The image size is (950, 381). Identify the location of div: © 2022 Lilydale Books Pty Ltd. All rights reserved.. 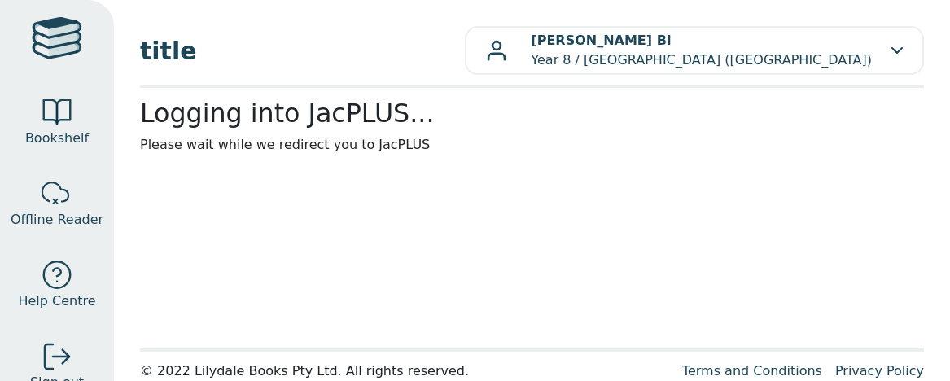
(405, 371).